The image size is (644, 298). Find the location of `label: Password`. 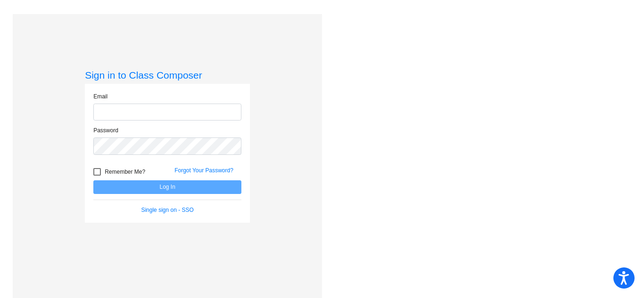

label: Password is located at coordinates (106, 130).